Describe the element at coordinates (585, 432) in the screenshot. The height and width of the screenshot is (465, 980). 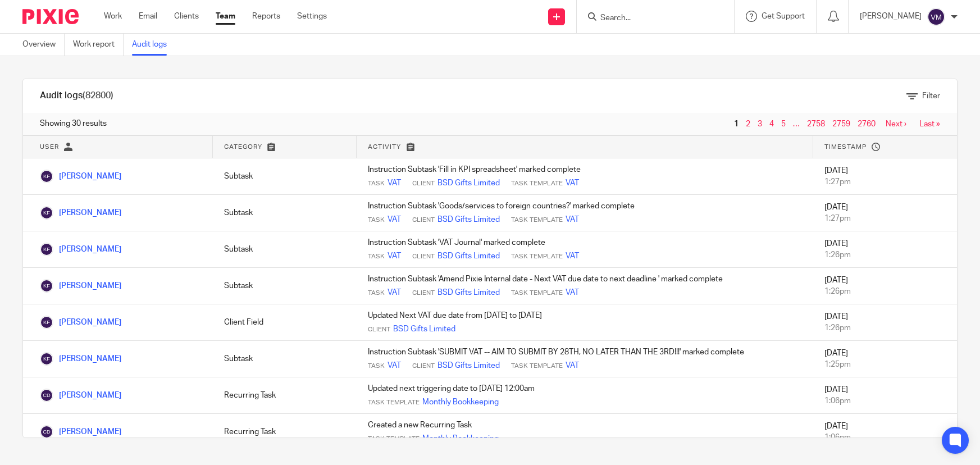
I see `td: Created a new Recurring Task` at that location.